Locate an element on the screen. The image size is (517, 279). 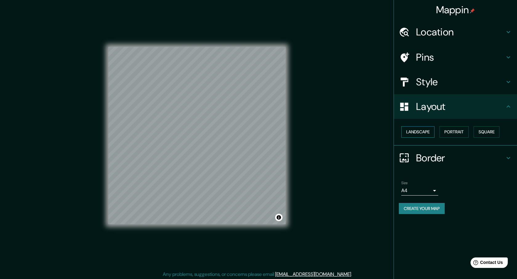
div: Style is located at coordinates (456, 82).